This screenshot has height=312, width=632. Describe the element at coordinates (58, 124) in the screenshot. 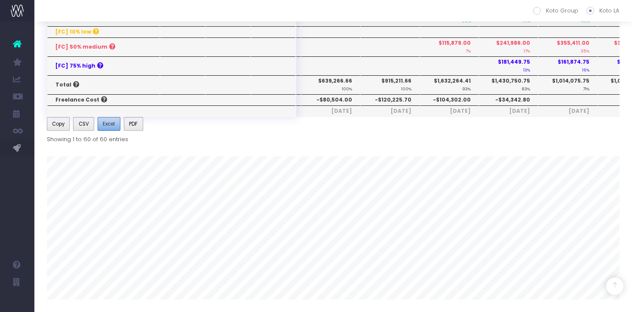

I see `button: Copy` at that location.